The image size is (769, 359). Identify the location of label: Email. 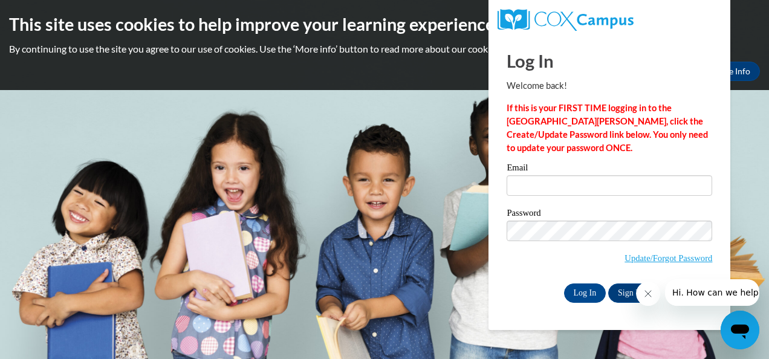
(610, 169).